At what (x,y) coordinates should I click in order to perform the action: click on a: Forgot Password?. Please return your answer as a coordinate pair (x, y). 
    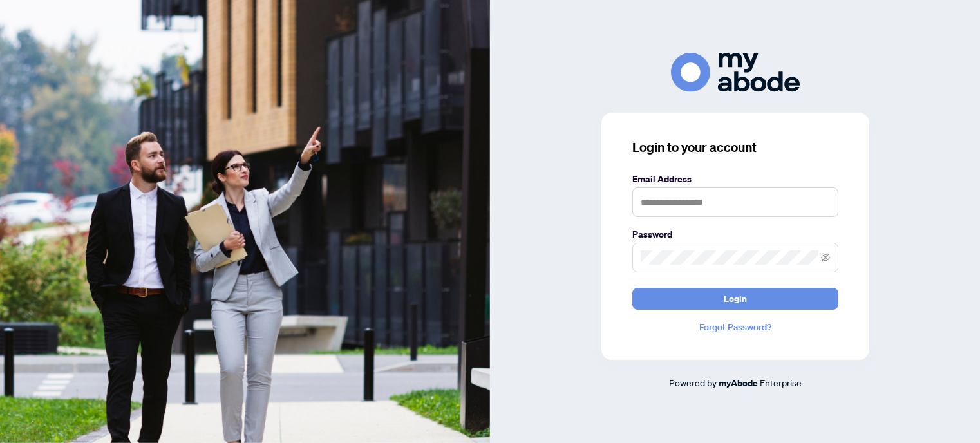
    Looking at the image, I should click on (736, 327).